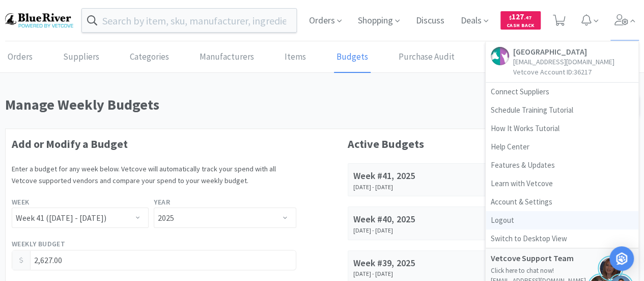 Image resolution: width=644 pixels, height=281 pixels. I want to click on div: Week #41, 2025, so click(414, 176).